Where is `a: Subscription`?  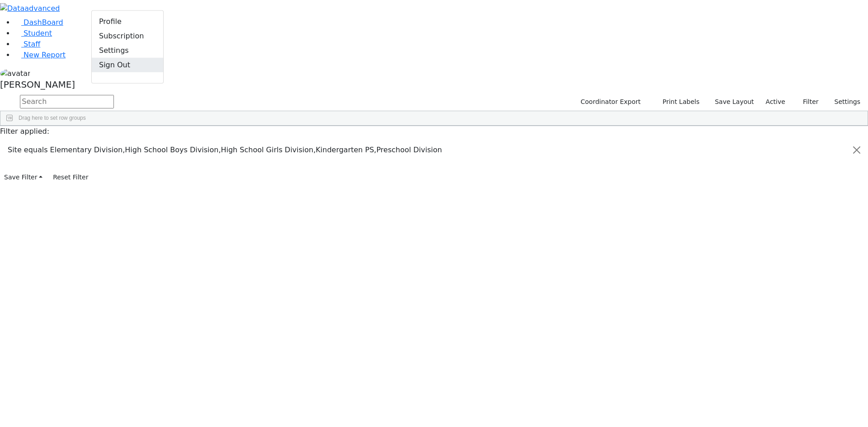
a: Subscription is located at coordinates (127, 35).